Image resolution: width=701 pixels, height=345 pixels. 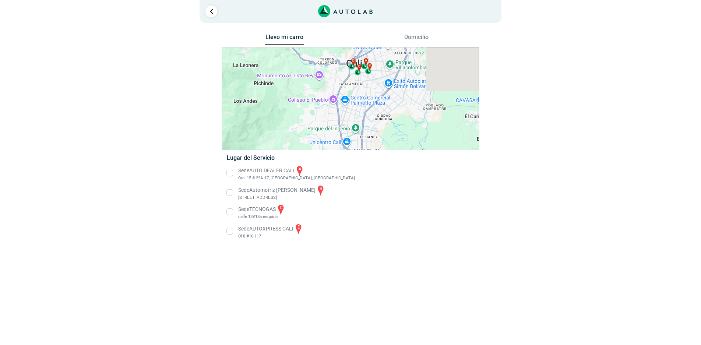 I want to click on span: c, so click(x=359, y=67).